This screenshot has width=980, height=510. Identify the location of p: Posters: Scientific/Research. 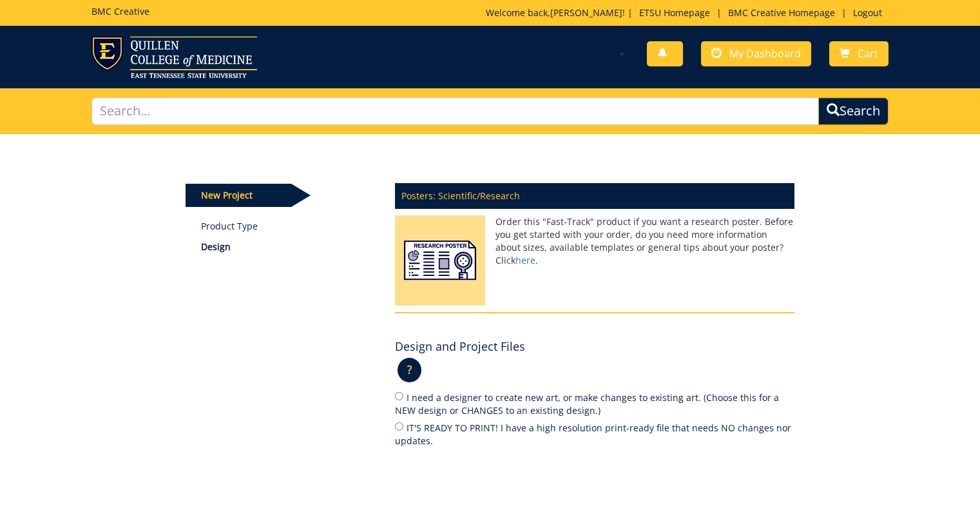
(594, 196).